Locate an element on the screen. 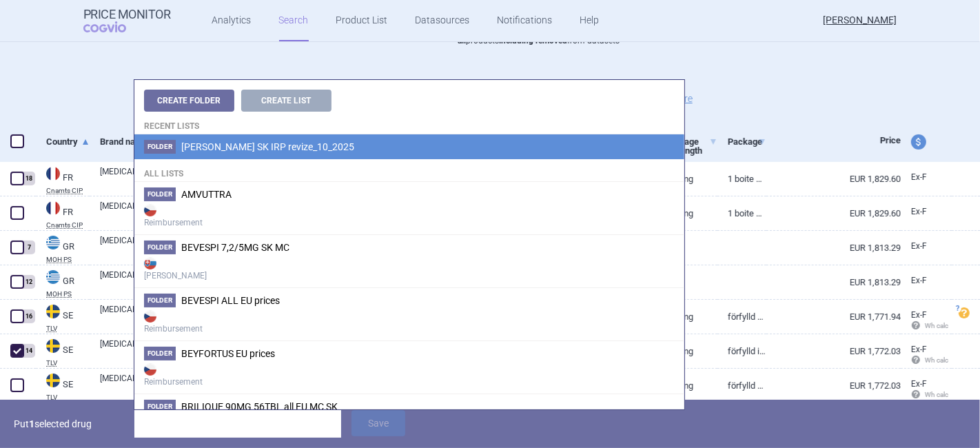 This screenshot has width=980, height=448. div: 16 is located at coordinates (29, 316).